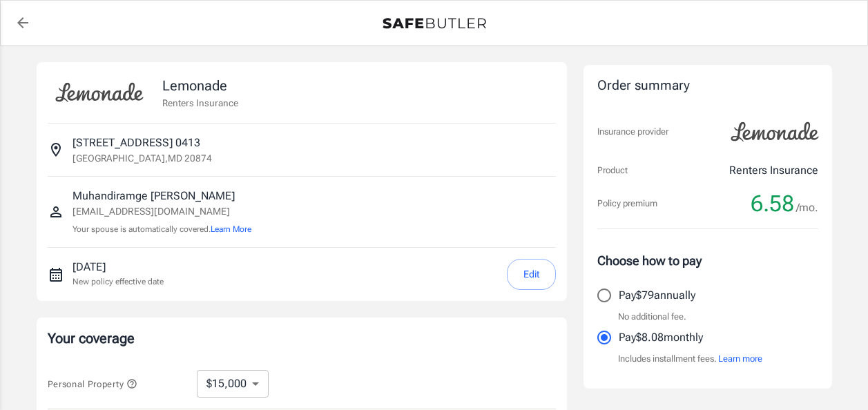 The height and width of the screenshot is (410, 868). What do you see at coordinates (56, 275) in the screenshot?
I see `svg: New policy start date` at bounding box center [56, 275].